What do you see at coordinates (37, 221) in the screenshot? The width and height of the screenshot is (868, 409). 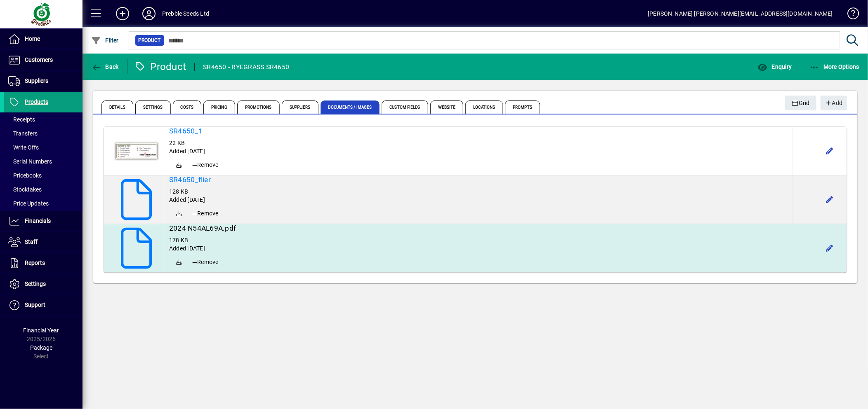 I see `span: Financials` at bounding box center [37, 221].